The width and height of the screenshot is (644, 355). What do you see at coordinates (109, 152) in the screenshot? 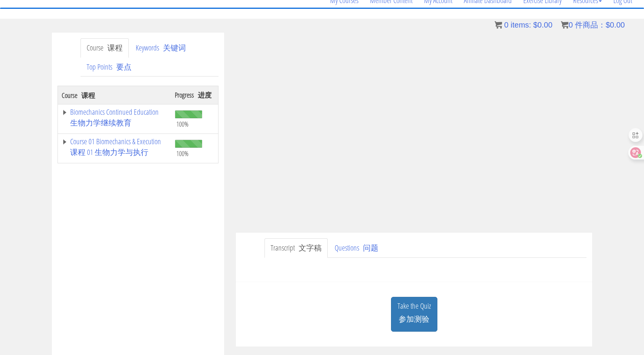
I see `font: 课程 01 生物力学与执行` at bounding box center [109, 152].